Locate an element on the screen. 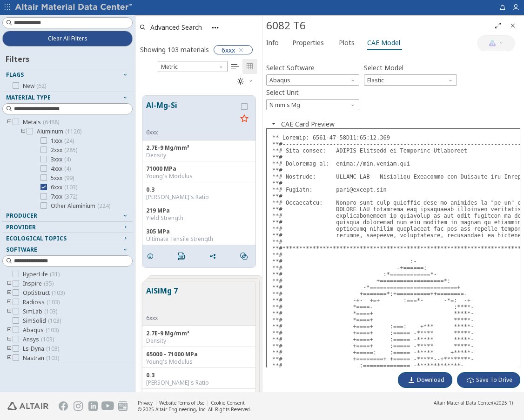 This screenshot has width=524, height=420. span: Ls-Dyna is located at coordinates (41, 349).